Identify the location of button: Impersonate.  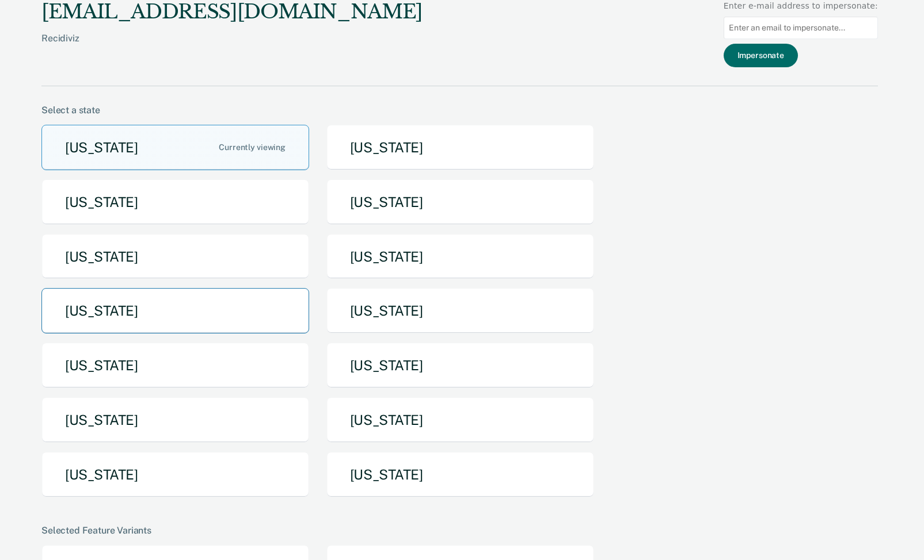
(760, 56).